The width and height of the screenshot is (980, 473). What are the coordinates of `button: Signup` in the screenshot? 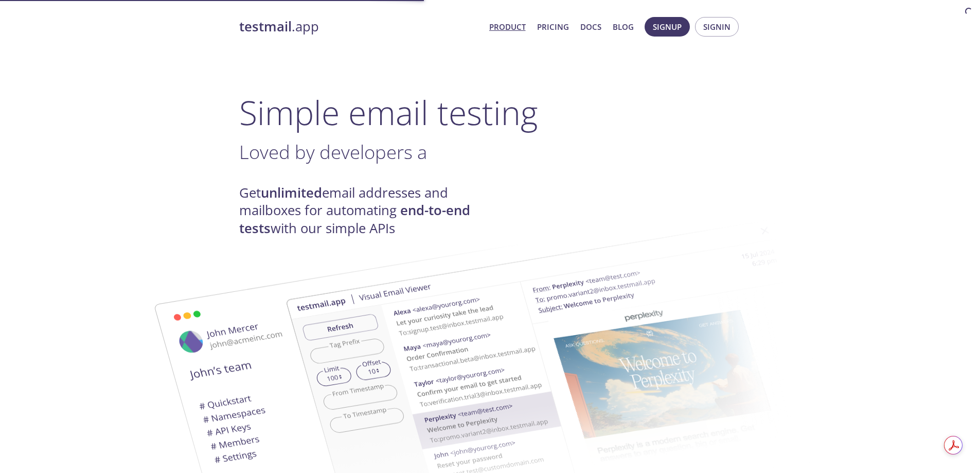 It's located at (667, 27).